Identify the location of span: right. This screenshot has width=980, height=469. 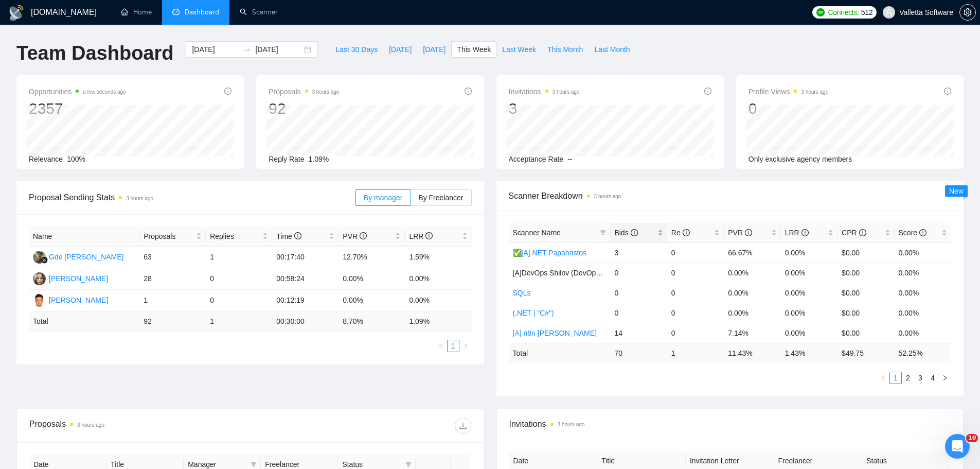
(945, 378).